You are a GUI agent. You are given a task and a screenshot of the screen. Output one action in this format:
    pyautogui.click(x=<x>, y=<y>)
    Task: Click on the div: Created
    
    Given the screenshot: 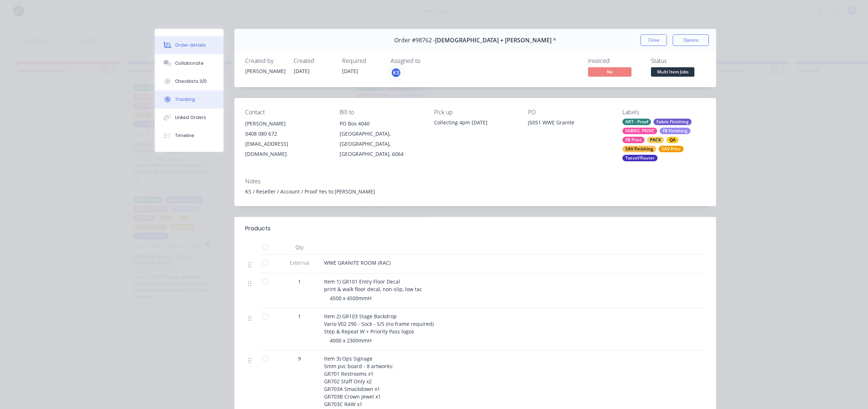 What is the action you would take?
    pyautogui.click(x=313, y=61)
    